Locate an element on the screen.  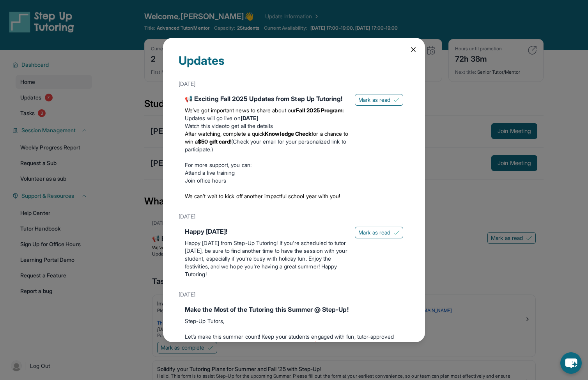
strong: Knowledge Check is located at coordinates (288, 133).